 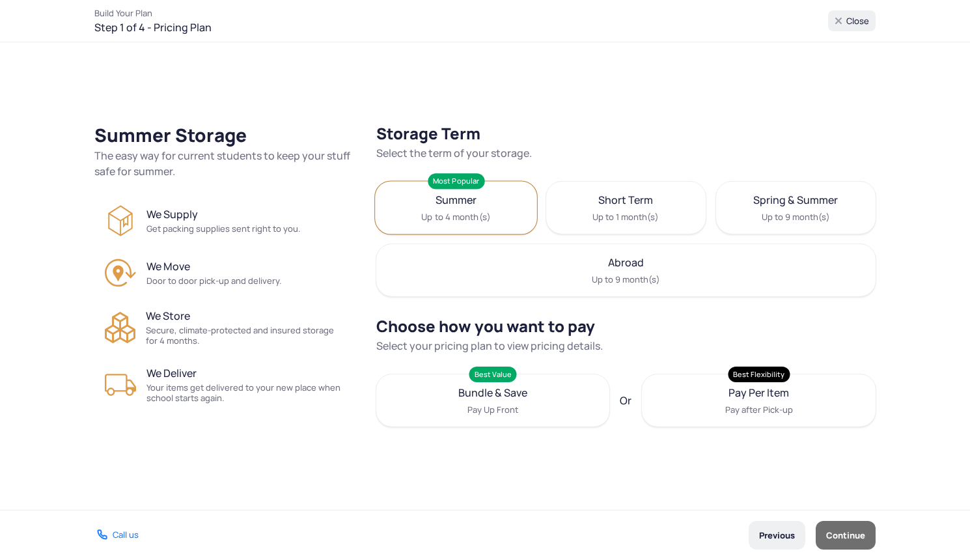 I want to click on h3: Summer Storage, so click(x=225, y=152).